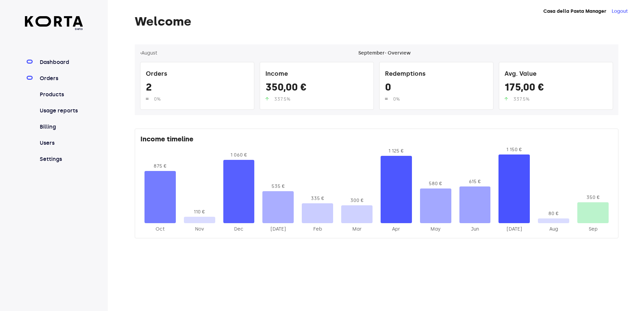  I want to click on div: 2025-Mar, so click(357, 229).